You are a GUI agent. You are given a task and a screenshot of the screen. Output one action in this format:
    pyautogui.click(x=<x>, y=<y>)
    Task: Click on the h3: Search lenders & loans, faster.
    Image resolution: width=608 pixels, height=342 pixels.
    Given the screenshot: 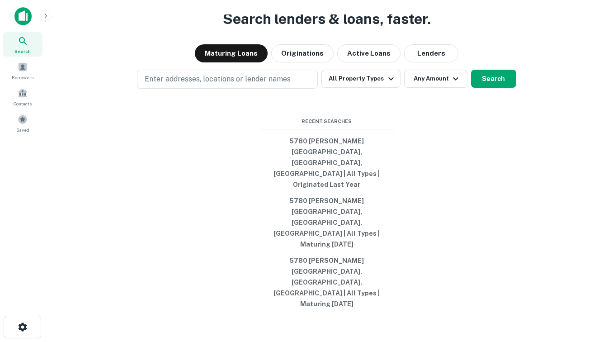 What is the action you would take?
    pyautogui.click(x=327, y=19)
    